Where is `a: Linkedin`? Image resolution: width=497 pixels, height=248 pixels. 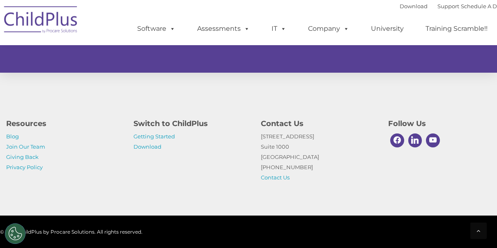
a: Linkedin is located at coordinates (416, 141).